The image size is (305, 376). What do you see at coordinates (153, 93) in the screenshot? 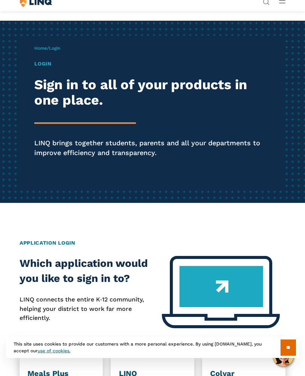
I see `h2: Sign in to all of your products in one place.` at bounding box center [153, 93].